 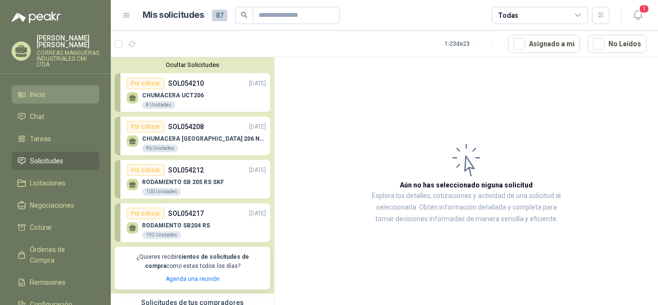 What do you see at coordinates (508, 15) in the screenshot?
I see `div: Todas` at bounding box center [508, 15].